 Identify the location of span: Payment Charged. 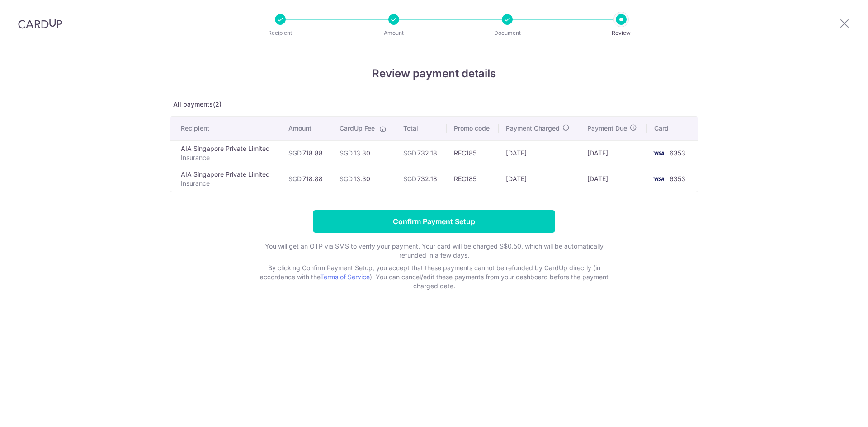
(533, 129).